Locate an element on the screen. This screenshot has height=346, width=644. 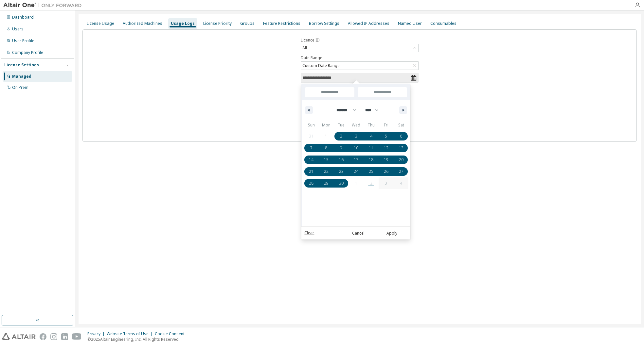
div: Cookie Consent is located at coordinates (172, 334).